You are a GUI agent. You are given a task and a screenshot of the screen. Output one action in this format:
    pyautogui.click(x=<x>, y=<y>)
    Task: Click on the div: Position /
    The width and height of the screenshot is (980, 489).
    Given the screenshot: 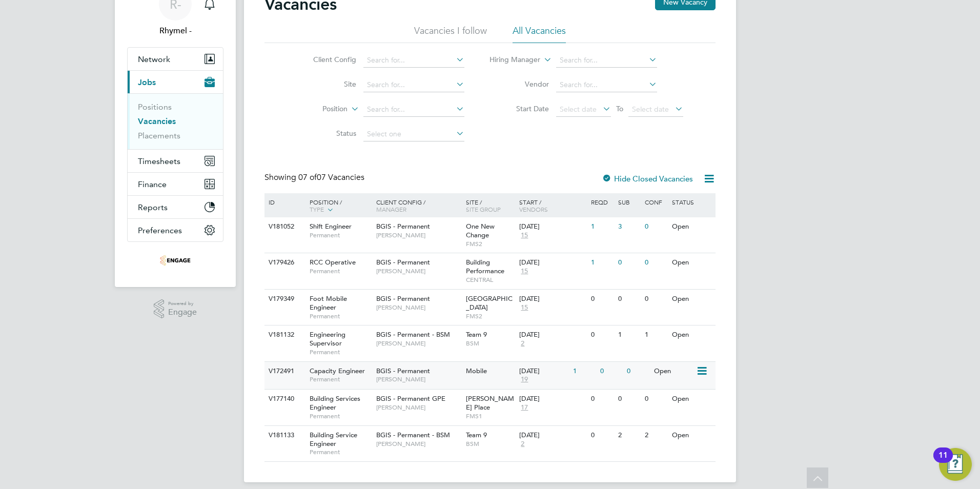 What is the action you would take?
    pyautogui.click(x=338, y=206)
    